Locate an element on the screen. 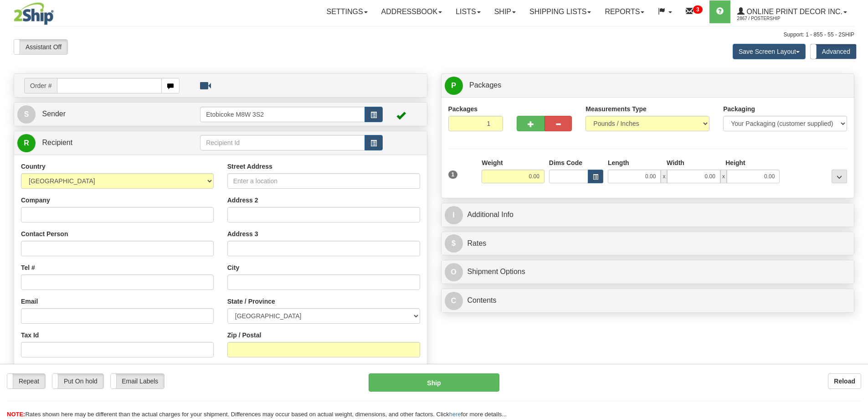 This screenshot has height=419, width=868. label: Packaging is located at coordinates (739, 109).